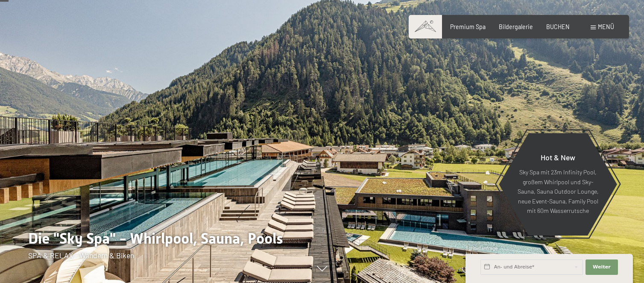  What do you see at coordinates (481, 248) in the screenshot?
I see `span: Schnellanfrage` at bounding box center [481, 248].